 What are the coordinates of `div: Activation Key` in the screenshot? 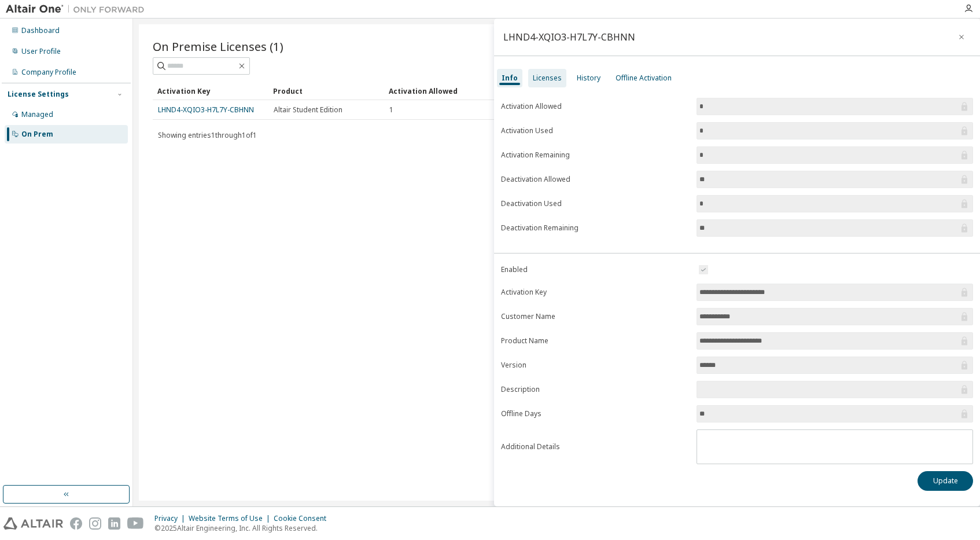 It's located at (211, 91).